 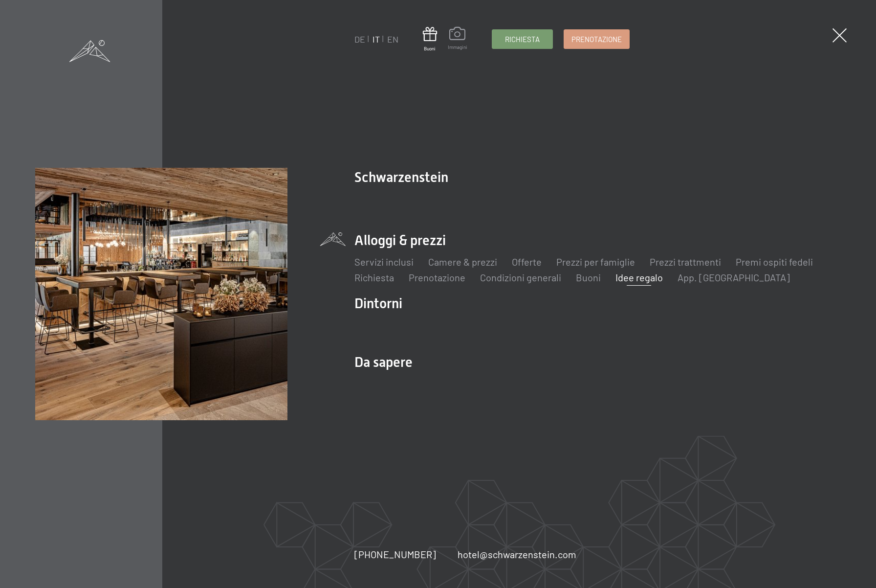 What do you see at coordinates (685, 261) in the screenshot?
I see `a: Prezzi trattmenti` at bounding box center [685, 261].